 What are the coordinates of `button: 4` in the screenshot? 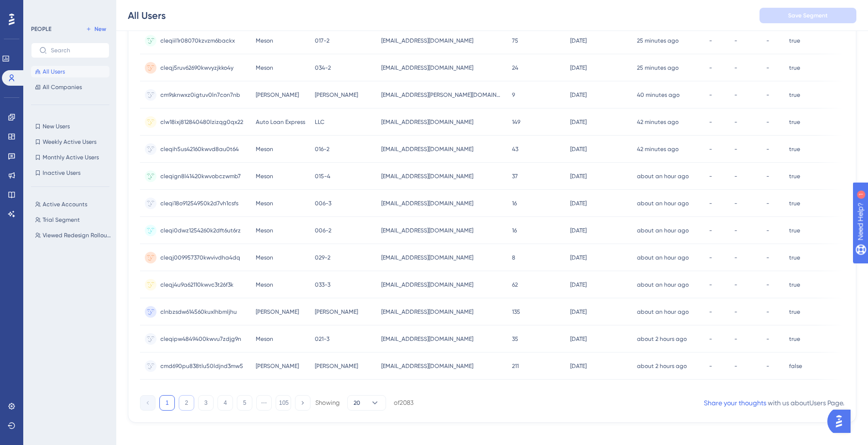 It's located at (225, 403).